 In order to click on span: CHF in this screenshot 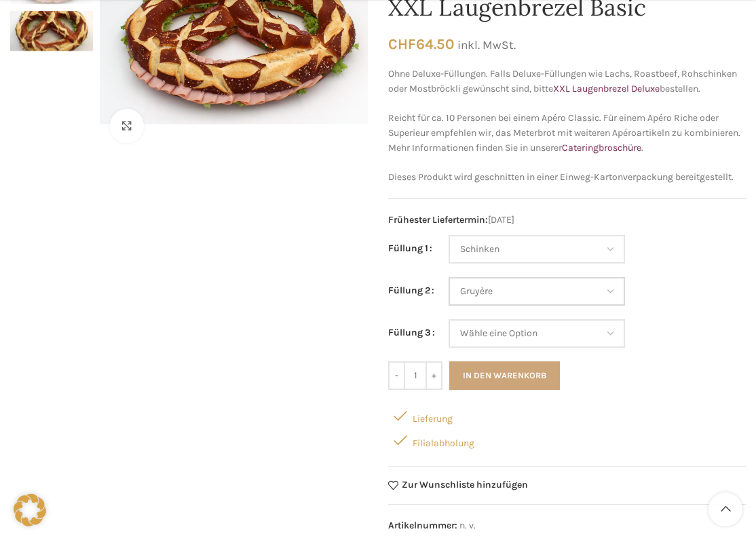, I will do `click(401, 44)`.